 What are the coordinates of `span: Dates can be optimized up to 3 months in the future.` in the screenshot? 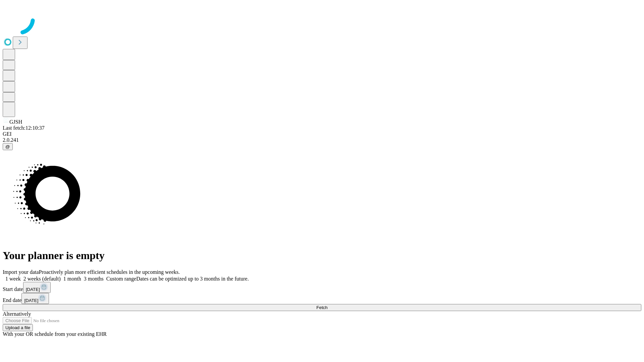 It's located at (192, 279).